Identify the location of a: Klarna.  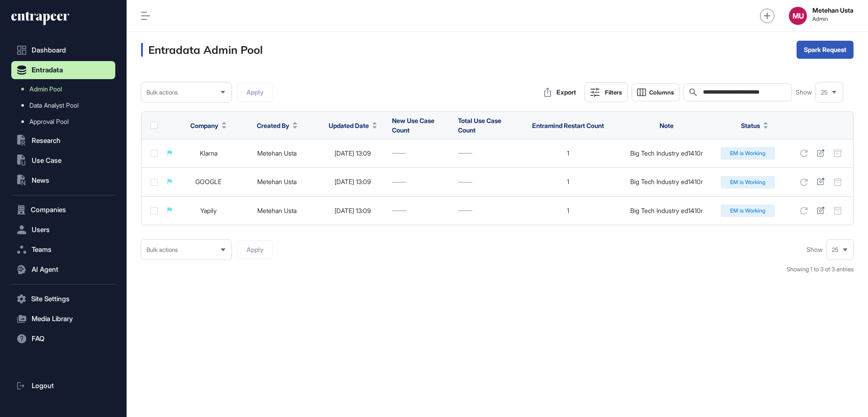
(208, 153).